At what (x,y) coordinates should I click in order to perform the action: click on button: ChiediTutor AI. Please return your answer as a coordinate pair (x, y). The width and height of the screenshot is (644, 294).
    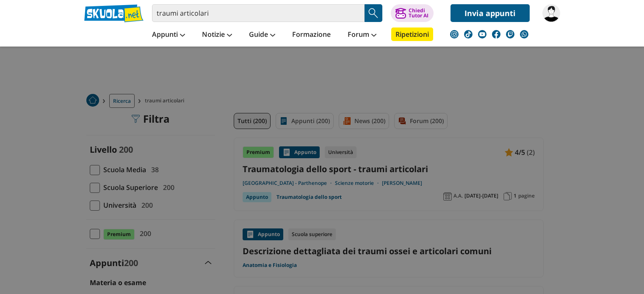
    Looking at the image, I should click on (412, 13).